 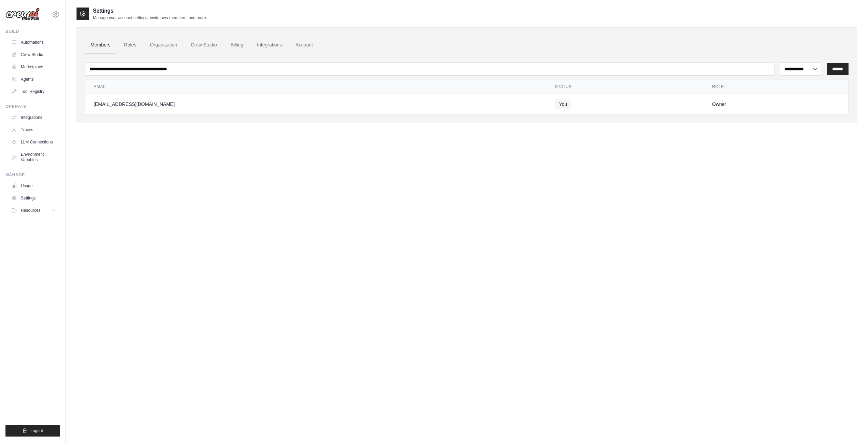 I want to click on span: Logout, so click(x=37, y=431).